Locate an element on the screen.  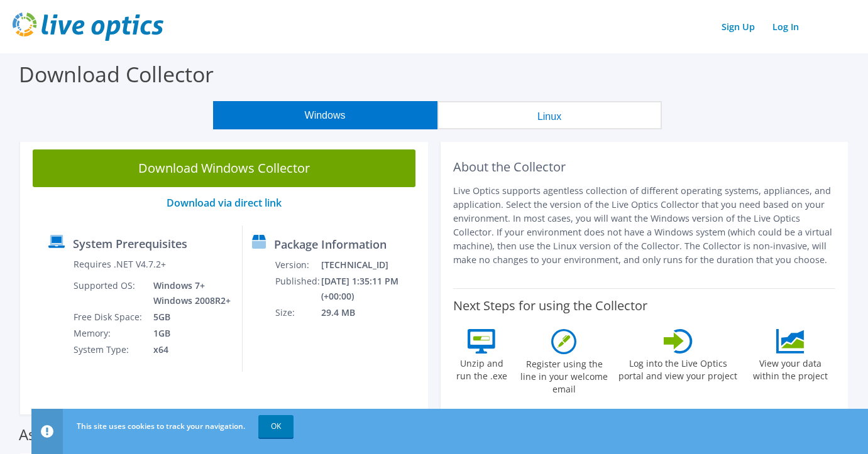
p: Live Optics supports agentless collection of different operating systems, appliances, and applica... is located at coordinates (644, 225).